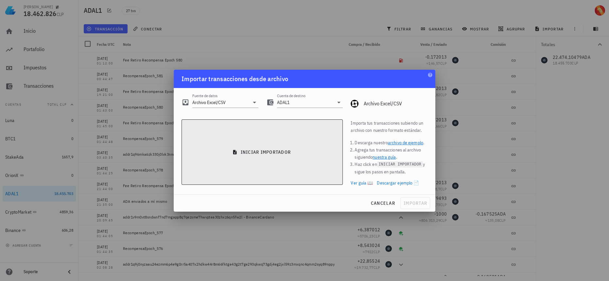  Describe the element at coordinates (291, 96) in the screenshot. I see `label: Cuenta de destino` at that location.